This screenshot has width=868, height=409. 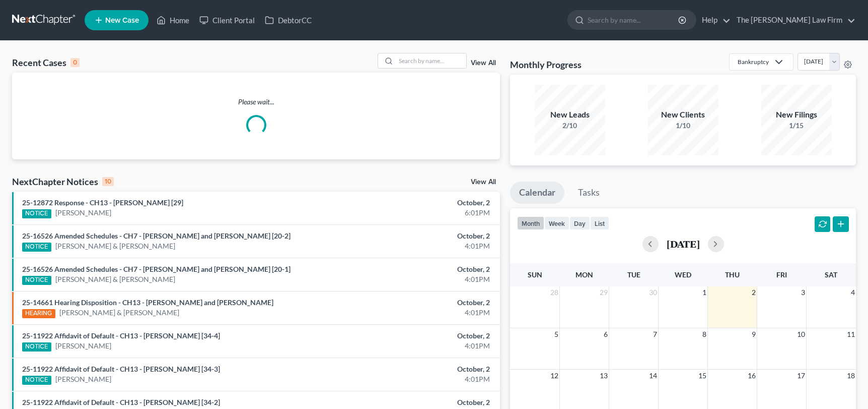 I want to click on div: 2/10, so click(x=570, y=125).